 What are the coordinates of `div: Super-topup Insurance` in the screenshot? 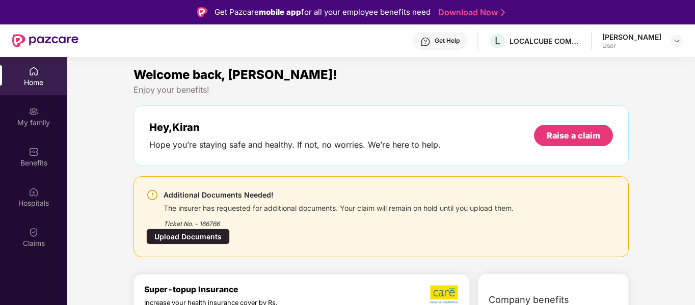 It's located at (236, 289).